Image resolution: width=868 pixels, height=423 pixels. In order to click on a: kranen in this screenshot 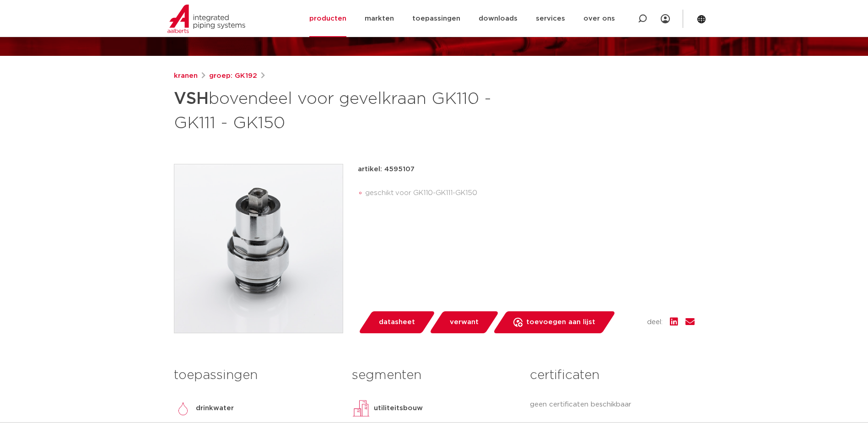, I will do `click(186, 76)`.